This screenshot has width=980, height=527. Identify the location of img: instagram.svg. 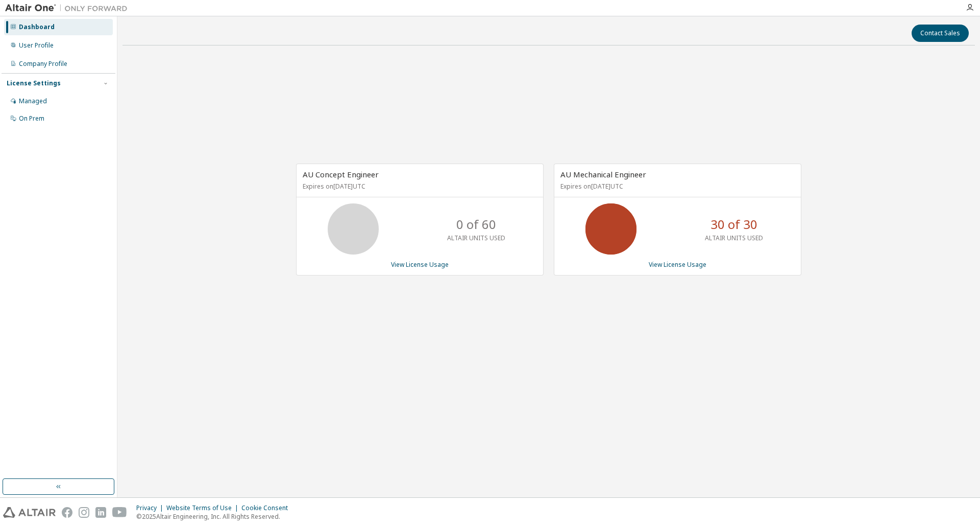
(84, 512).